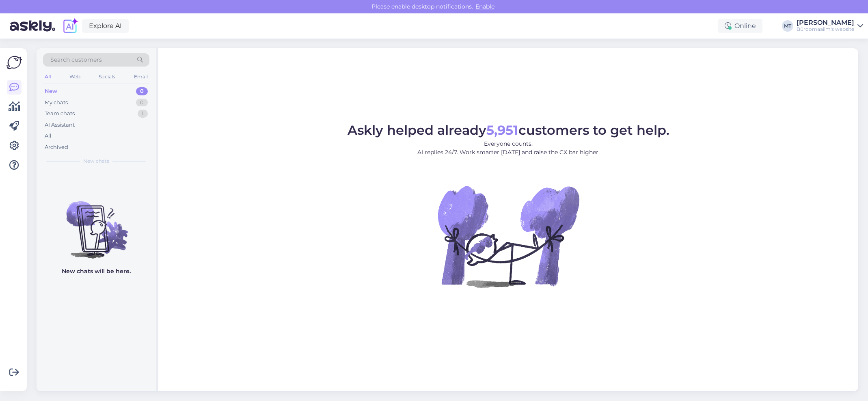 The image size is (868, 401). What do you see at coordinates (787, 26) in the screenshot?
I see `div: MT` at bounding box center [787, 26].